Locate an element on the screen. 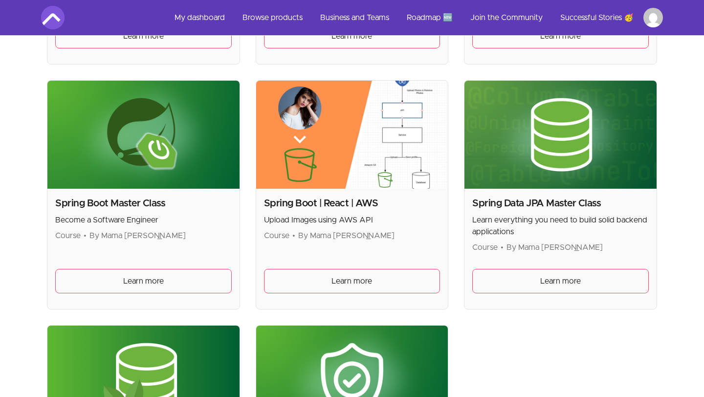 The image size is (704, 397). a: Successful Stories 🥳 is located at coordinates (597, 18).